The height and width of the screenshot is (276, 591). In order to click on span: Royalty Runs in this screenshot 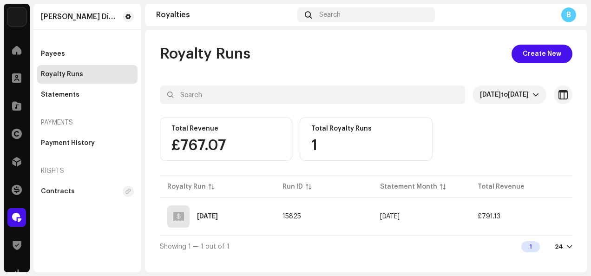, I will do `click(205, 54)`.